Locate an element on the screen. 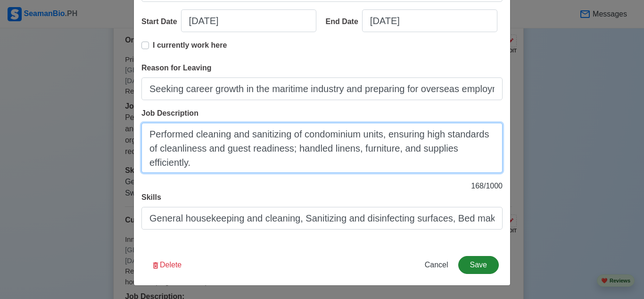  div: Start Date is located at coordinates (161, 21).